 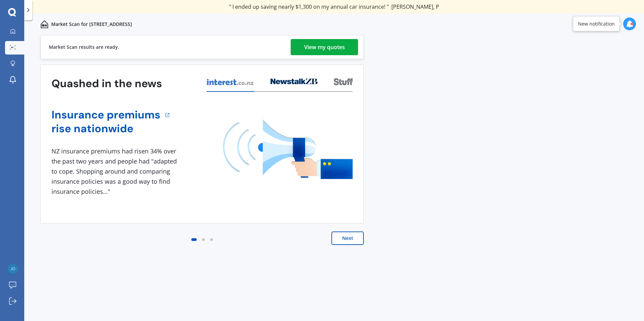 I want to click on div: Market Scan results are ready., so click(x=84, y=47).